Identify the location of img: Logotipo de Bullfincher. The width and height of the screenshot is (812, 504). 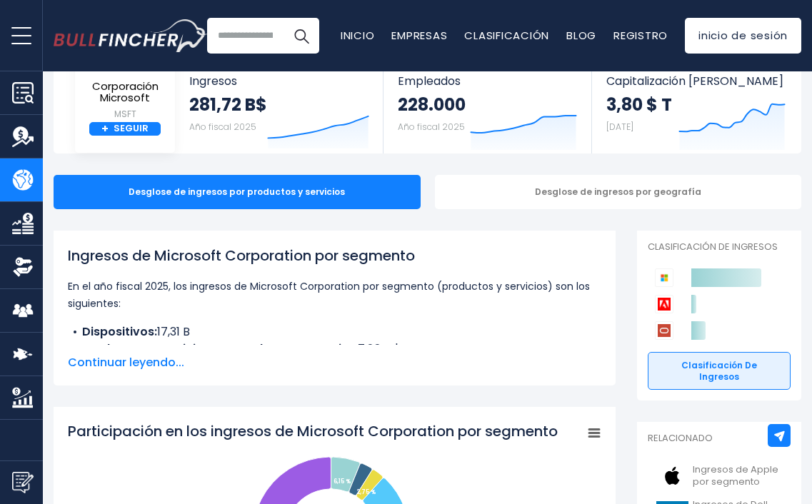
(130, 35).